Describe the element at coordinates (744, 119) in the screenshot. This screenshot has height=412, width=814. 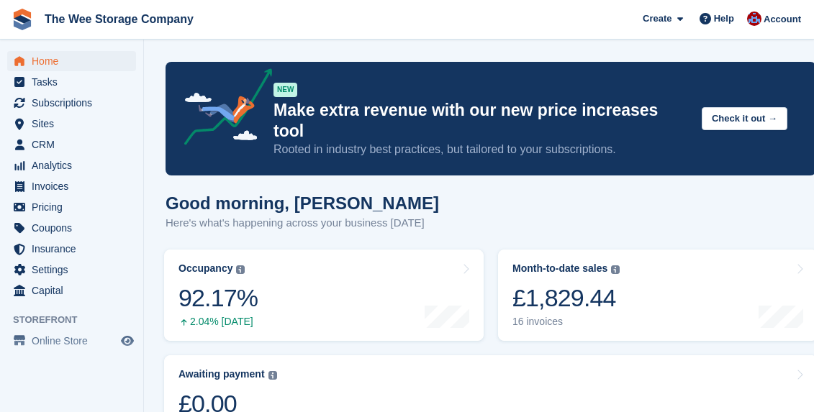
I see `button: Check it out →` at that location.